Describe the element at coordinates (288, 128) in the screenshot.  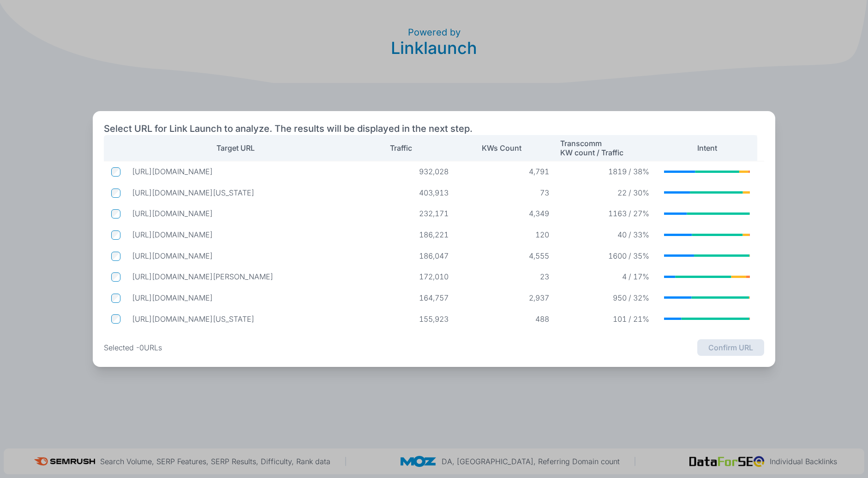
I see `h2: Select URL for Link Launch to analyze. The results will be displayed in the next step.` at that location.